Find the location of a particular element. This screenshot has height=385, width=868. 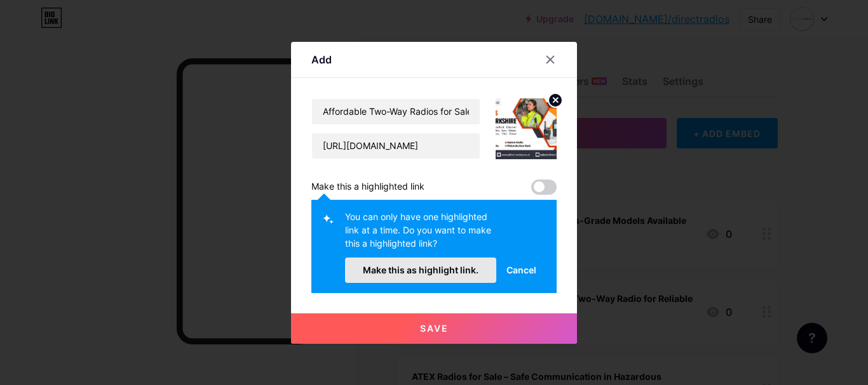

div: Make this a highlighted link is located at coordinates (368, 187).